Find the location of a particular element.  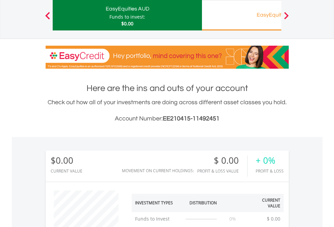

div: CURRENT VALUE is located at coordinates (67, 171).